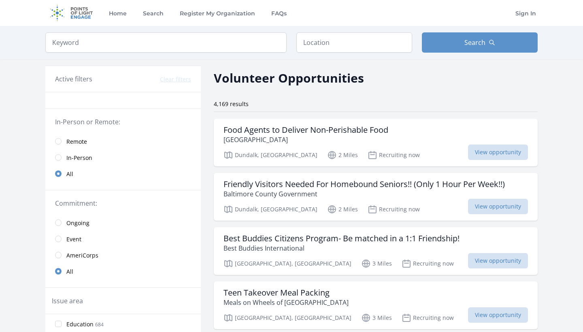 This screenshot has height=332, width=583. I want to click on span: Search, so click(475, 43).